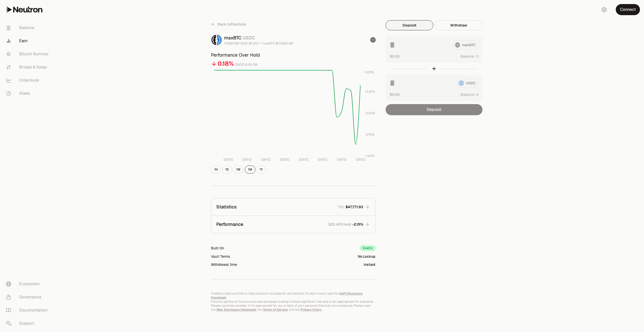 This screenshot has height=332, width=644. Describe the element at coordinates (369, 72) in the screenshot. I see `tspan: 0.00%` at that location.